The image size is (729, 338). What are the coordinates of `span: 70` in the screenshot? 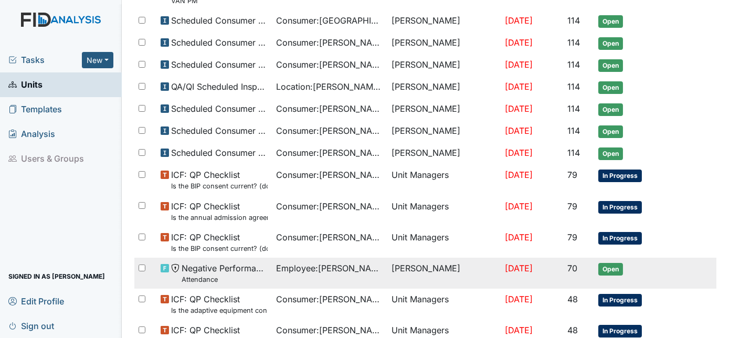 It's located at (572, 268).